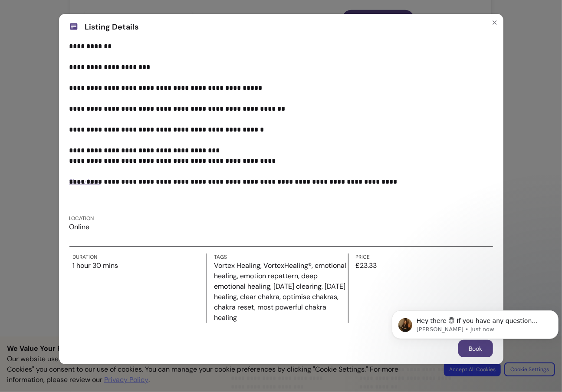 The image size is (562, 392). I want to click on label: Location, so click(81, 218).